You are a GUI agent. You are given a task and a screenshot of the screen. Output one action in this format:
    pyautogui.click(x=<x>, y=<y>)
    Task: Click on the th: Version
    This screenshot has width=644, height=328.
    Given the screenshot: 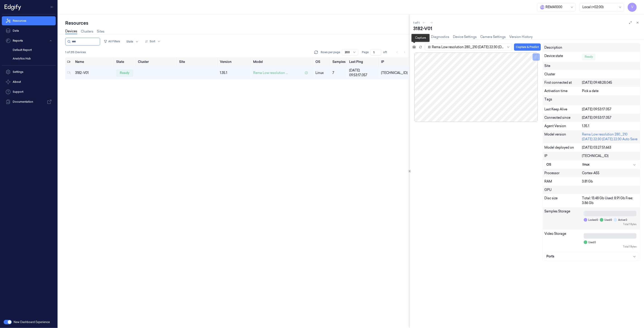 What is the action you would take?
    pyautogui.click(x=235, y=62)
    